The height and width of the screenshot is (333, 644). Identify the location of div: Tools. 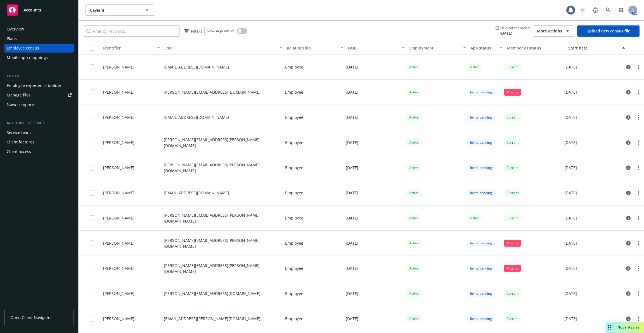
(39, 76).